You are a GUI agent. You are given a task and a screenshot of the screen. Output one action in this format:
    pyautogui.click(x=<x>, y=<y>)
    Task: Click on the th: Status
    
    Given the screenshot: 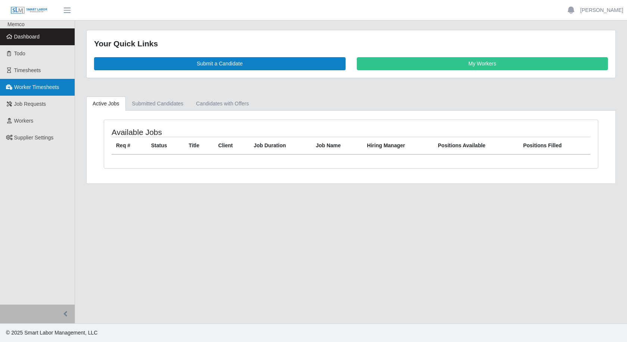 What is the action you would take?
    pyautogui.click(x=165, y=145)
    